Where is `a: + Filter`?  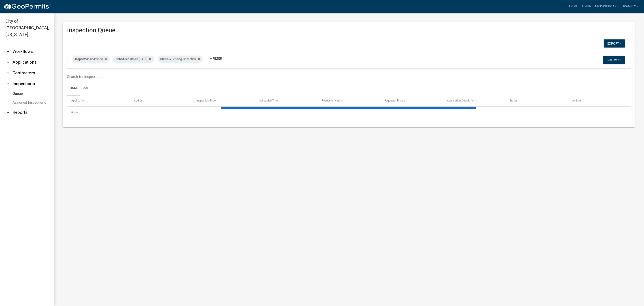
a: + Filter is located at coordinates (216, 58).